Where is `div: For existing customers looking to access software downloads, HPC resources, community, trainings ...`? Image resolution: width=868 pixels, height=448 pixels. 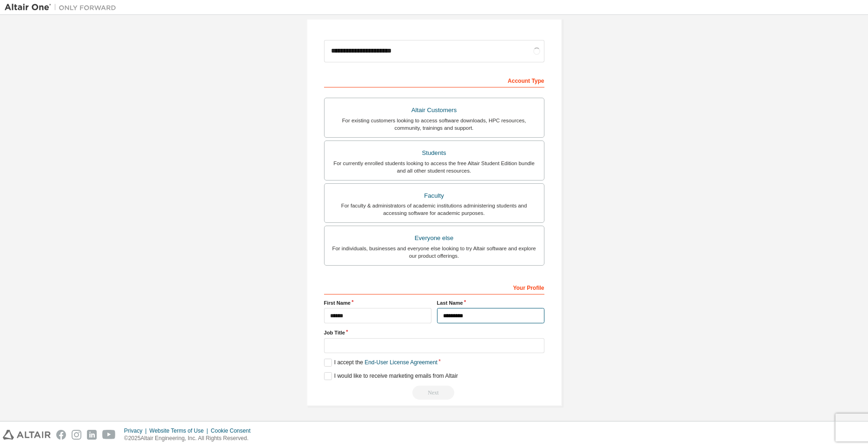
div: For existing customers looking to access software downloads, HPC resources, community, trainings ... is located at coordinates (434, 124).